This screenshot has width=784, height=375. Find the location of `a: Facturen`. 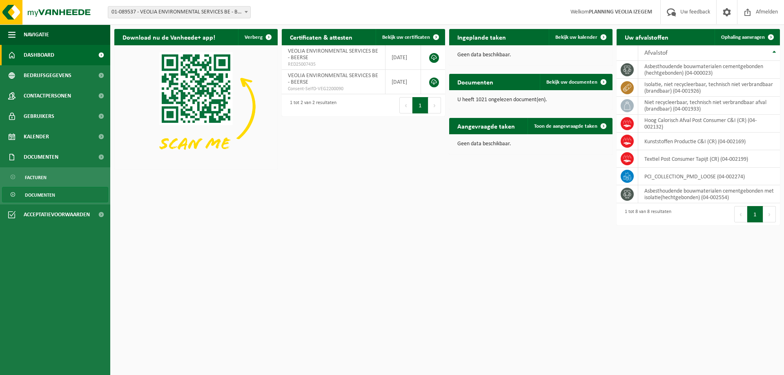

a: Facturen is located at coordinates (55, 177).